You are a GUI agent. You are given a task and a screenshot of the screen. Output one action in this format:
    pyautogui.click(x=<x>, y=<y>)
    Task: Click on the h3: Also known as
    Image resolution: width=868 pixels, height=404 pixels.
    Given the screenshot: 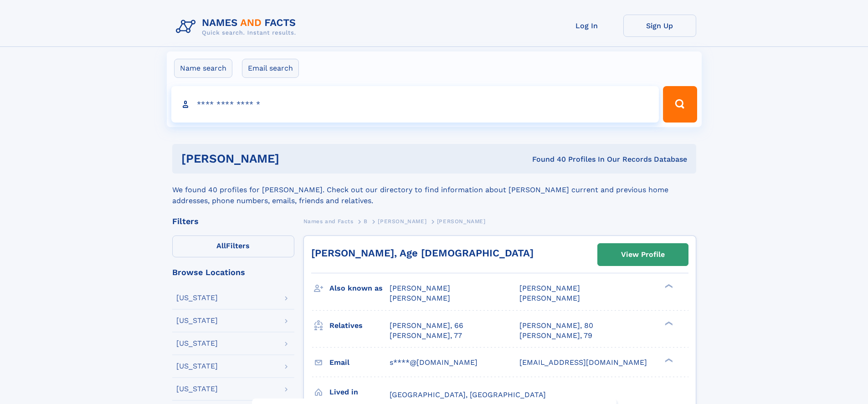 What is the action you would take?
    pyautogui.click(x=360, y=289)
    